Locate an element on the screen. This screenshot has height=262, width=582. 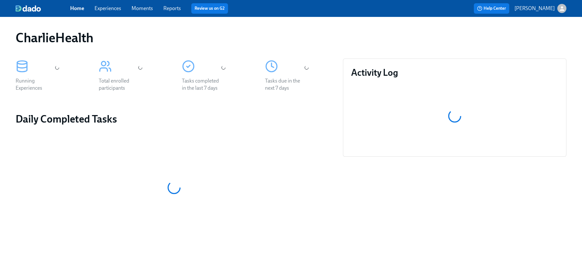
a: Review us on G2 is located at coordinates (210, 8).